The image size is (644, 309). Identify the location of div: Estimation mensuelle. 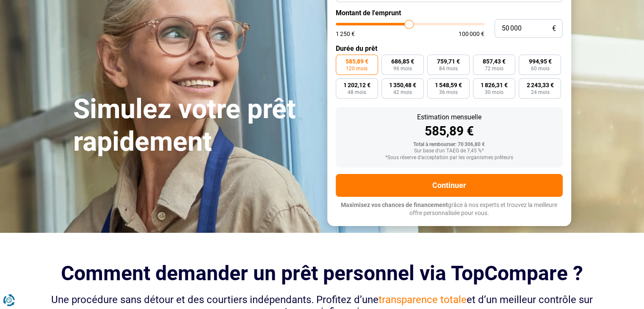
(449, 118).